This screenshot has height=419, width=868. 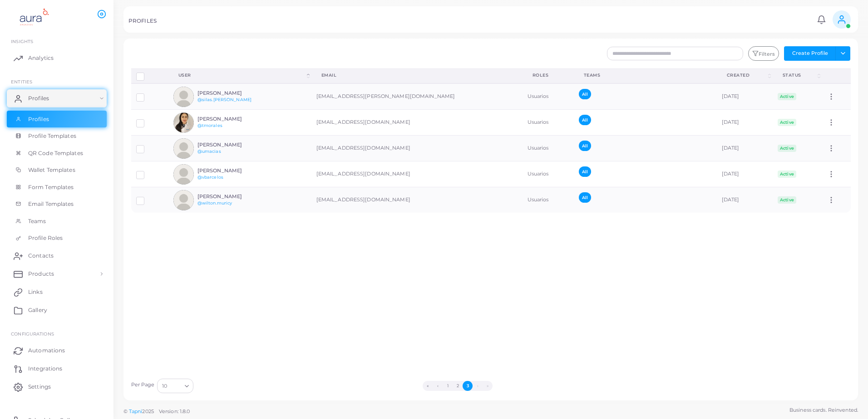 I want to click on a: Form Templates, so click(x=57, y=187).